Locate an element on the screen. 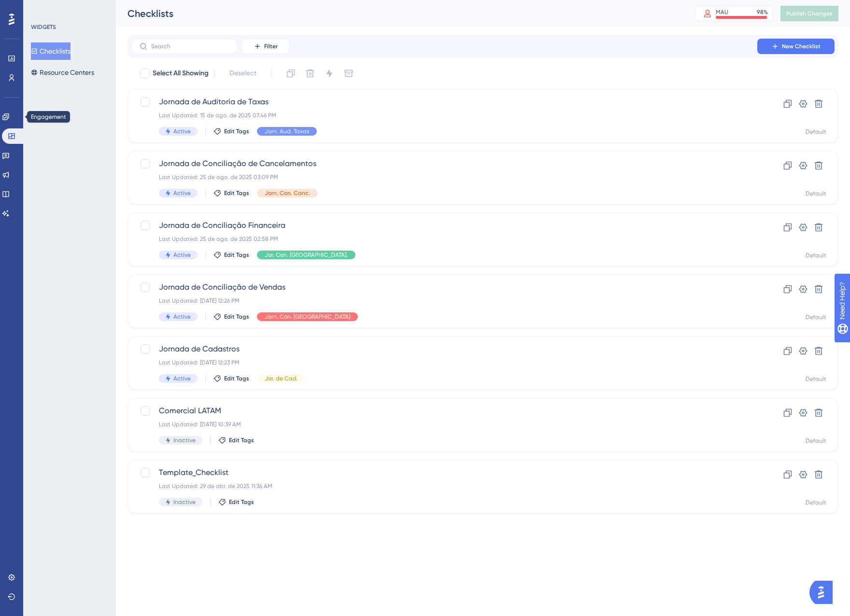  button: Publish Changes is located at coordinates (809, 14).